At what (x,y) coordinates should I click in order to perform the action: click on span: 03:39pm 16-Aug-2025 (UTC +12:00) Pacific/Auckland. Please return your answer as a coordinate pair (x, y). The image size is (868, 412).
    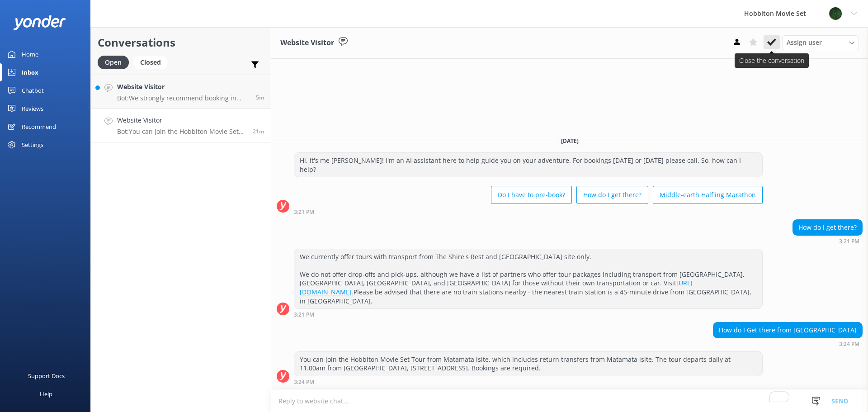
    Looking at the image, I should click on (260, 97).